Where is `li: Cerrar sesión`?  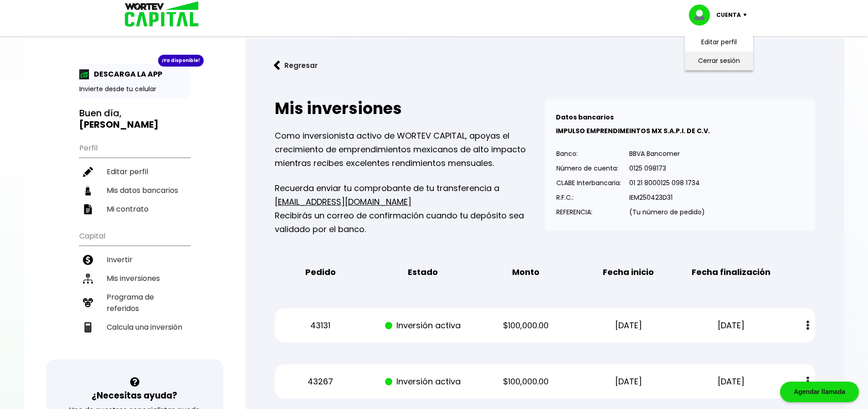 li: Cerrar sesión is located at coordinates (719, 61).